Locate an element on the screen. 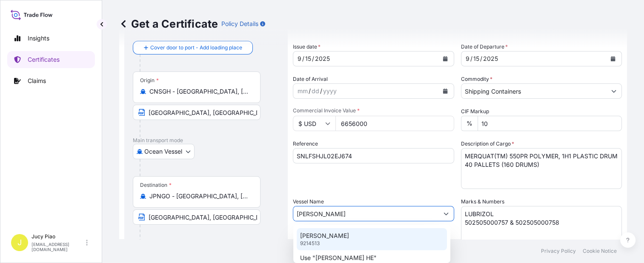 This screenshot has height=263, width=644. span: Cover door to port - Add loading place is located at coordinates (196, 47).